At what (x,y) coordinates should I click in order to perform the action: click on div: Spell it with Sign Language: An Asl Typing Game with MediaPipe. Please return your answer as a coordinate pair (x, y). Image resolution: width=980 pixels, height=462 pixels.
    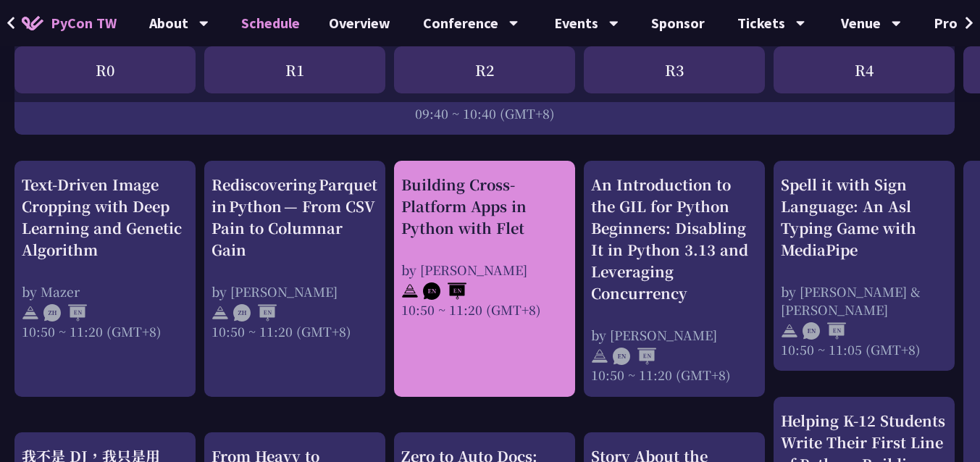
    Looking at the image, I should click on (864, 217).